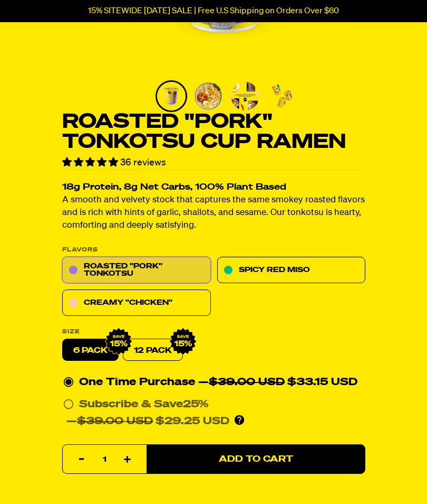  Describe the element at coordinates (137, 303) in the screenshot. I see `a: Creamy "Chicken"` at that location.